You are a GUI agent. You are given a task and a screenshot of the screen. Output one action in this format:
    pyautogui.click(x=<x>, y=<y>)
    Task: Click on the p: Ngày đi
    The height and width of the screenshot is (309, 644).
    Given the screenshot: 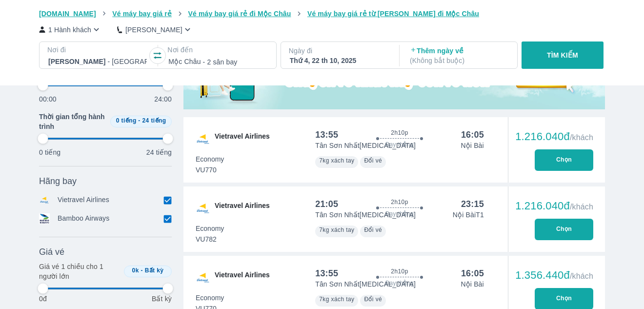 What is the action you would take?
    pyautogui.click(x=339, y=51)
    